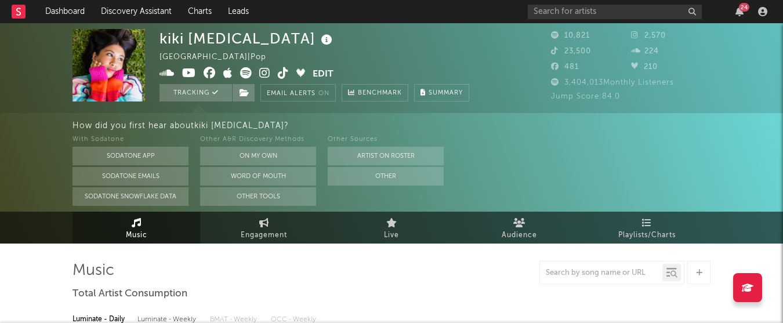  What do you see at coordinates (739, 12) in the screenshot?
I see `button: 24` at bounding box center [739, 12].